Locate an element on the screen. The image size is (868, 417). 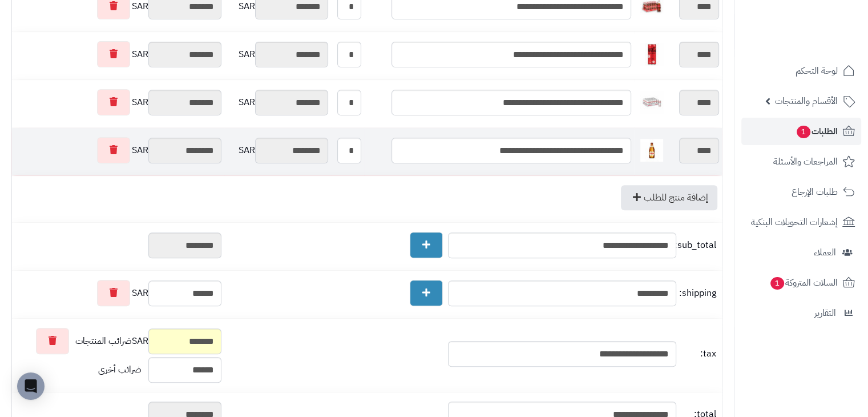
span: التقارير is located at coordinates (825, 313).